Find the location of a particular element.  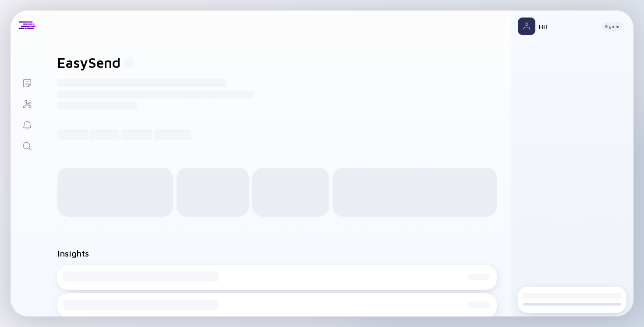

h2: Insights is located at coordinates (73, 253).